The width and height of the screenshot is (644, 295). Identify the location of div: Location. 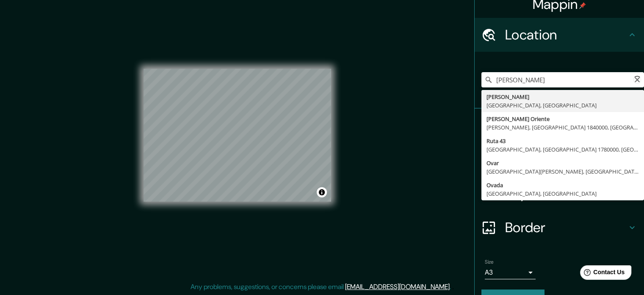
(559, 35).